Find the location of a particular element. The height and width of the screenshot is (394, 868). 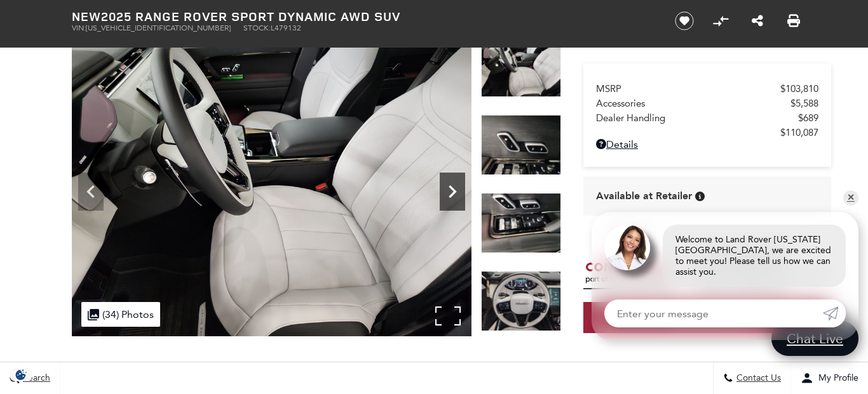

span: $110,087 is located at coordinates (800, 133).